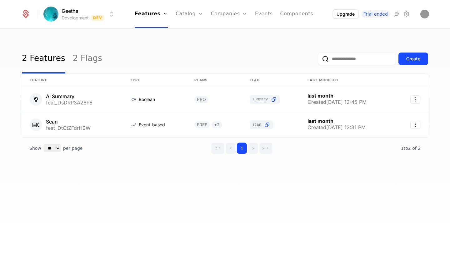 The height and width of the screenshot is (258, 450). Describe the element at coordinates (231, 148) in the screenshot. I see `button: Go to previous page` at that location.